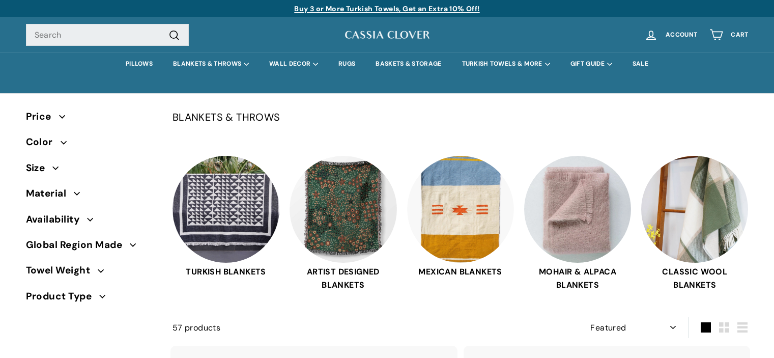 This screenshot has width=774, height=358. I want to click on span: TURKISH BLANKETS, so click(226, 272).